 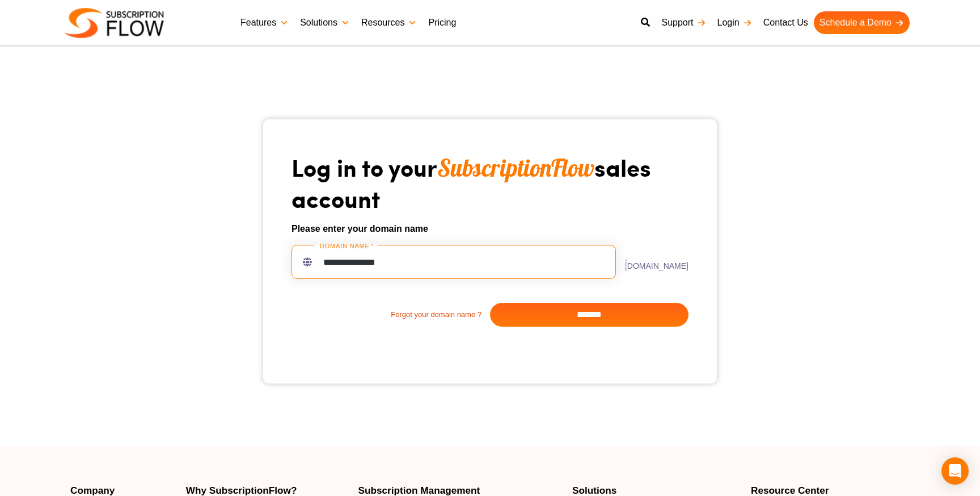 I want to click on h6: Please enter your domain name, so click(x=490, y=229).